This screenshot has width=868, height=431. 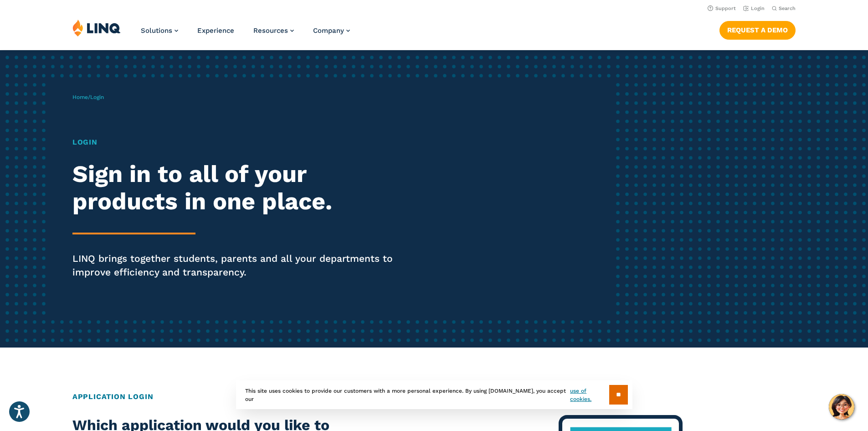 What do you see at coordinates (239, 142) in the screenshot?
I see `h1: Login` at bounding box center [239, 142].